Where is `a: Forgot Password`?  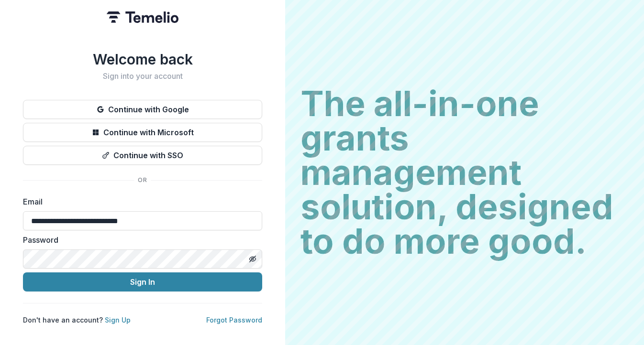 a: Forgot Password is located at coordinates (234, 320).